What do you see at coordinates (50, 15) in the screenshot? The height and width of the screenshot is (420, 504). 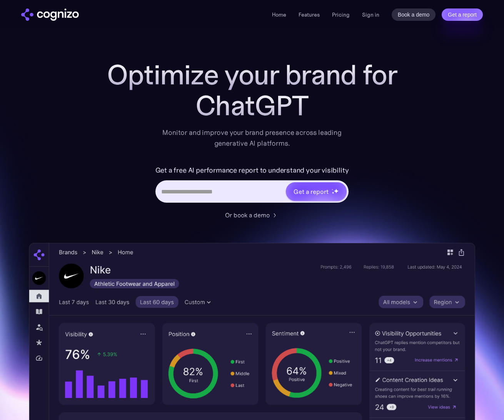 I see `a: home` at bounding box center [50, 15].